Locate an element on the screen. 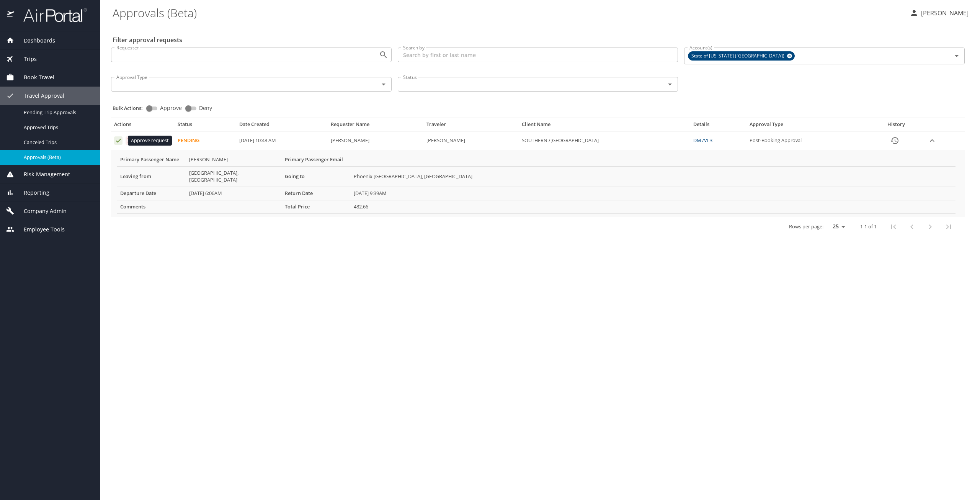  button: History is located at coordinates (895, 141).